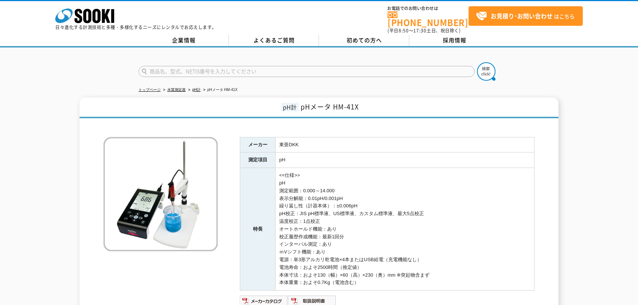 The height and width of the screenshot is (305, 638). Describe the element at coordinates (424, 31) in the screenshot. I see `span: (平日 ～ 土日、祝日除く)` at that location.